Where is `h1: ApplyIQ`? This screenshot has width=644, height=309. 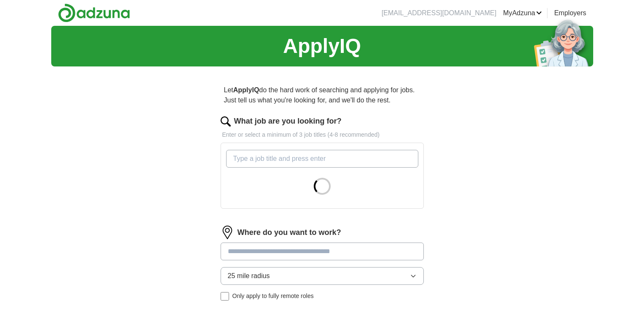 h1: ApplyIQ is located at coordinates (322, 46).